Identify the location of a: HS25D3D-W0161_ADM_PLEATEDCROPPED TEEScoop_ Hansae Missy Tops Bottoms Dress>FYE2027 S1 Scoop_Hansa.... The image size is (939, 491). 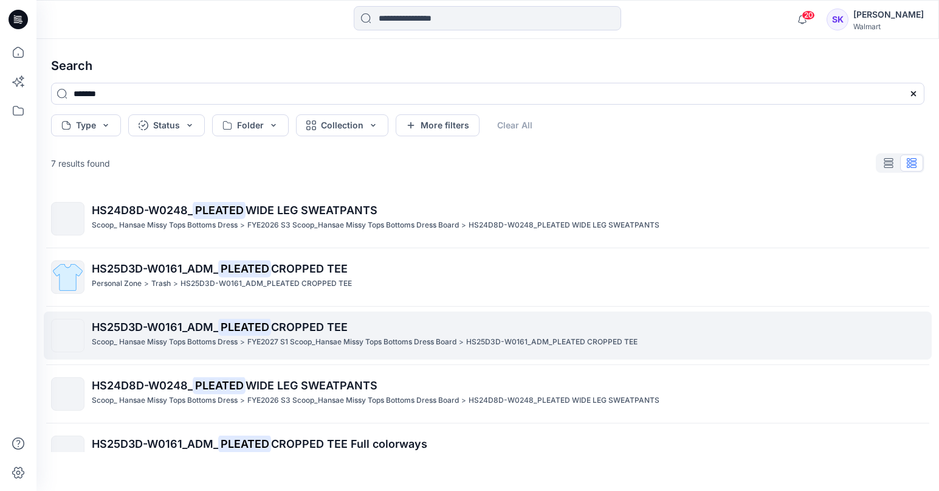
(488, 335).